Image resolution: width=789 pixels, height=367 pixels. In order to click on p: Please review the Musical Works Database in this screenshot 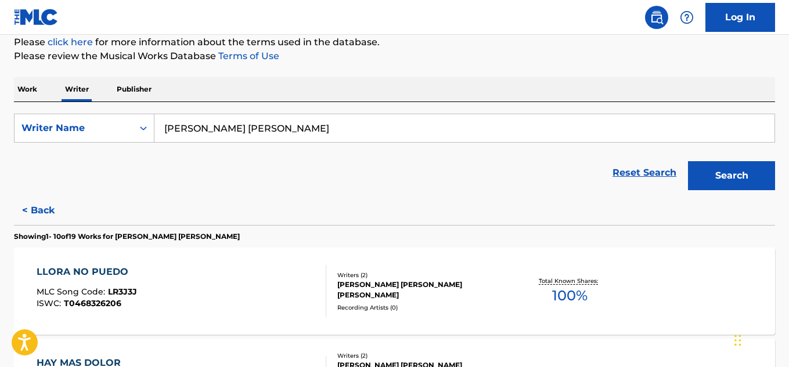, I will do `click(394, 56)`.